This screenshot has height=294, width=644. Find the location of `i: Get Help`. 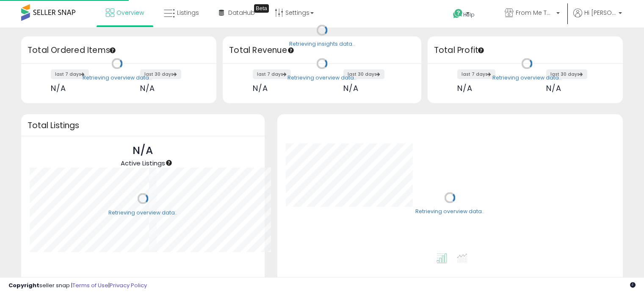

i: Get Help is located at coordinates (458, 13).